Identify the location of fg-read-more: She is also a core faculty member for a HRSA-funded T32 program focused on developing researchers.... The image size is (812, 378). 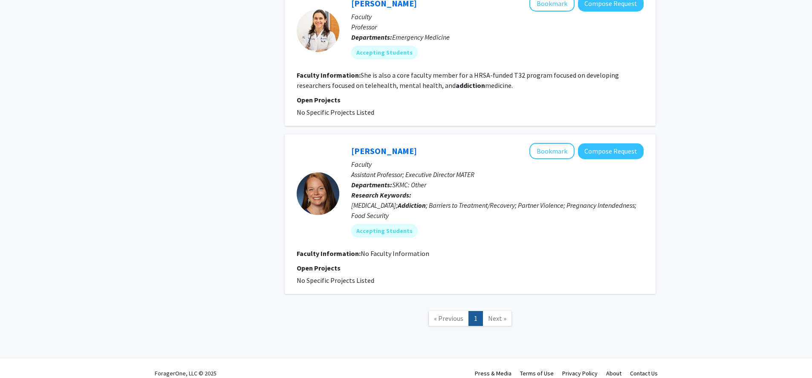
(458, 80).